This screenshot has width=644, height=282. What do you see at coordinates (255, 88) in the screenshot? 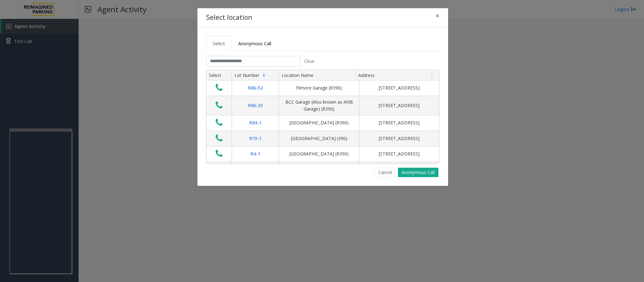
I see `div: R86-52` at bounding box center [255, 88].